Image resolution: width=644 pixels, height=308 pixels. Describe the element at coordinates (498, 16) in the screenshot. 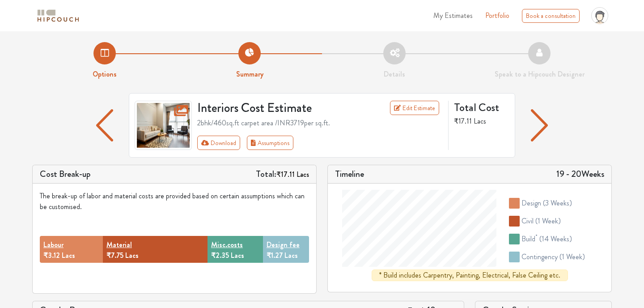

I see `a: Portfolio` at that location.